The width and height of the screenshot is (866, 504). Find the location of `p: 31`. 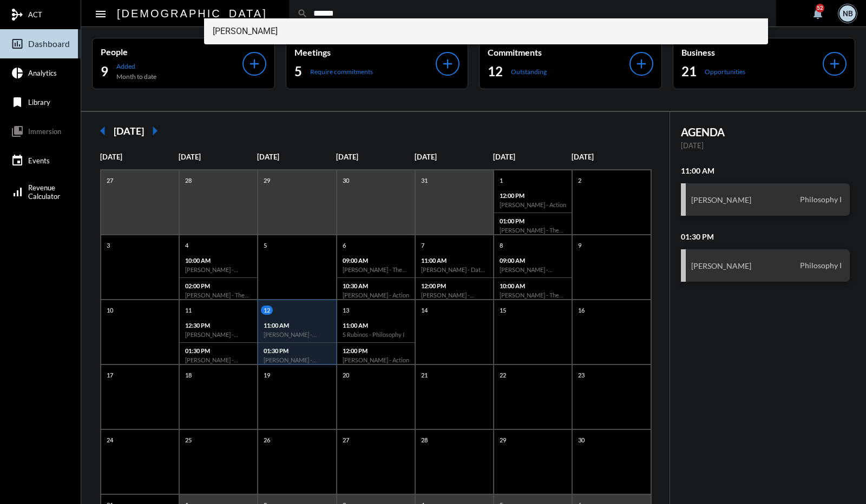

p: 31 is located at coordinates (424, 180).